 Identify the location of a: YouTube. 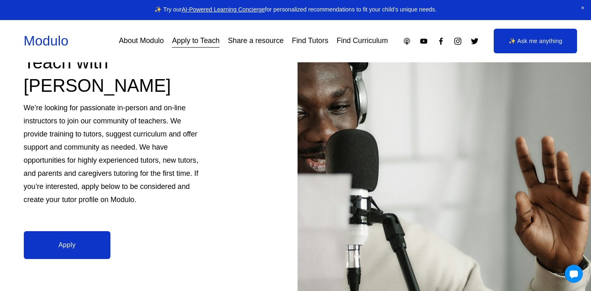
(423, 41).